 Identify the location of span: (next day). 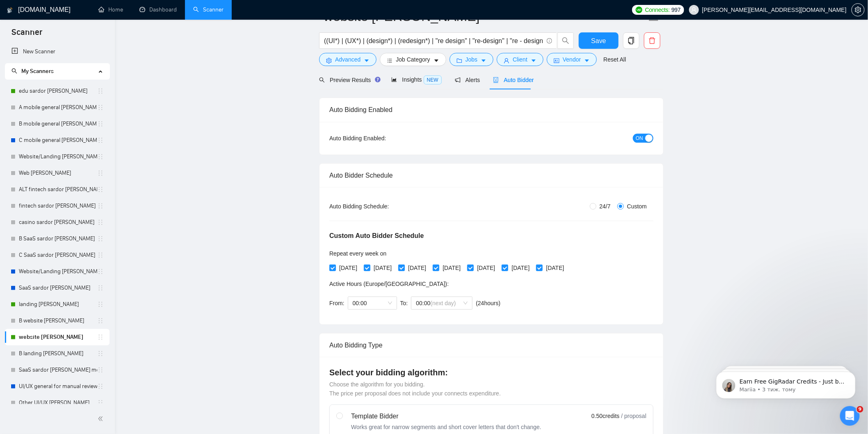
(443, 303).